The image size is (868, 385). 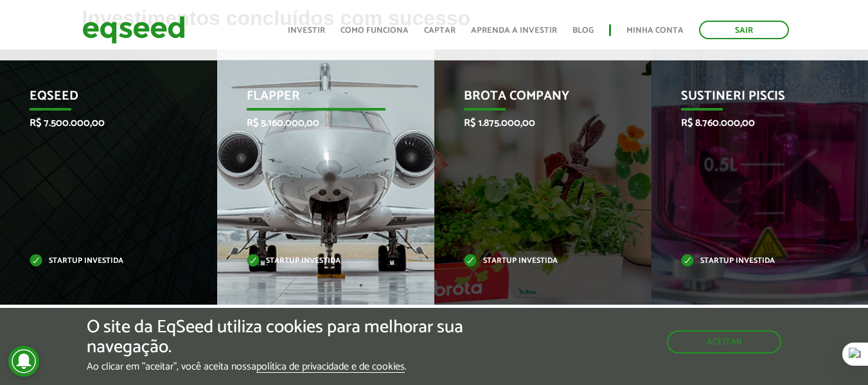 I want to click on img: EqSeed, so click(x=134, y=29).